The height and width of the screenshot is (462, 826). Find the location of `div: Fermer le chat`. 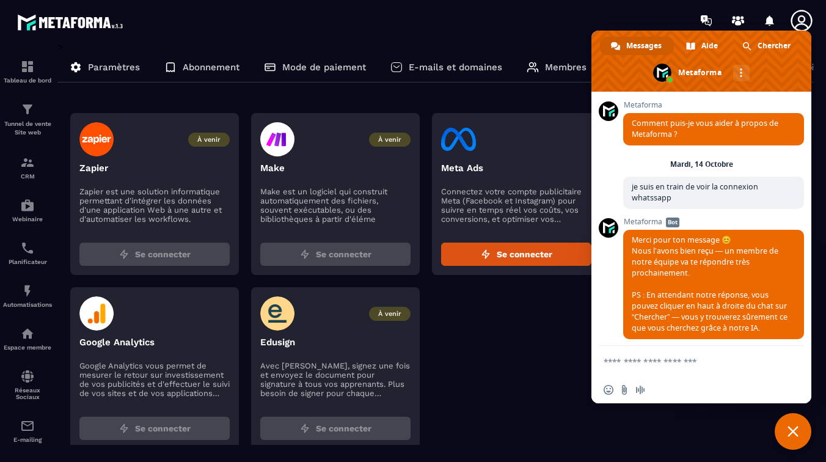

div: Fermer le chat is located at coordinates (793, 431).